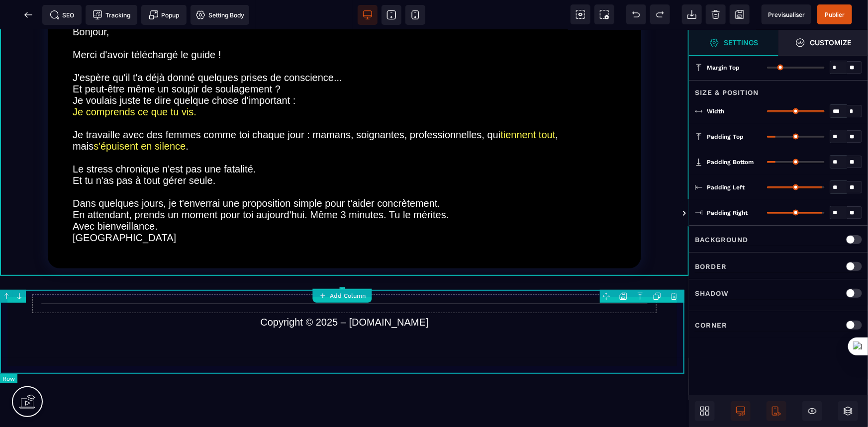 Image resolution: width=868 pixels, height=427 pixels. What do you see at coordinates (786, 14) in the screenshot?
I see `span: Previsualiser` at bounding box center [786, 14].